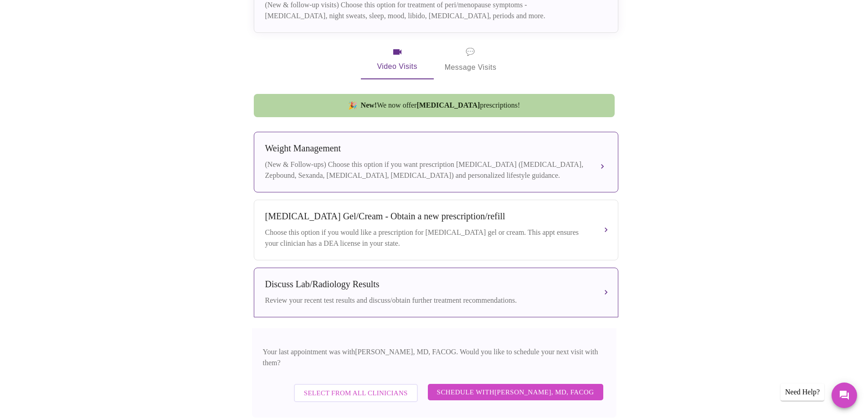 The width and height of the screenshot is (868, 419). What do you see at coordinates (369, 105) in the screenshot?
I see `strong: New!` at bounding box center [369, 105].